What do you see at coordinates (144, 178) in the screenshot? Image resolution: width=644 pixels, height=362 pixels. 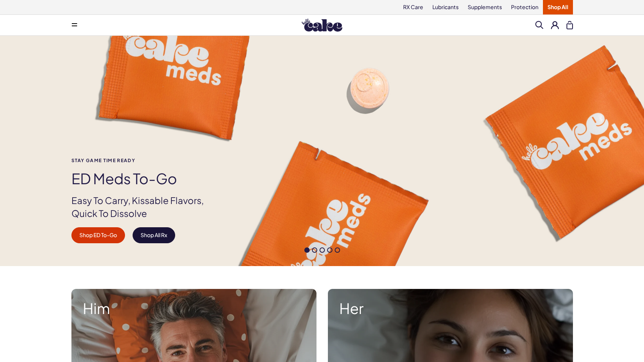 I see `h1: ED Meds to-go` at bounding box center [144, 178].